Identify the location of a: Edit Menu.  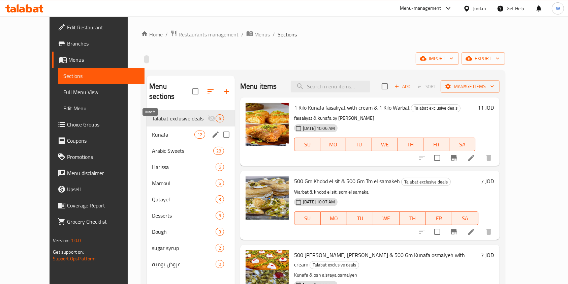
(101, 108).